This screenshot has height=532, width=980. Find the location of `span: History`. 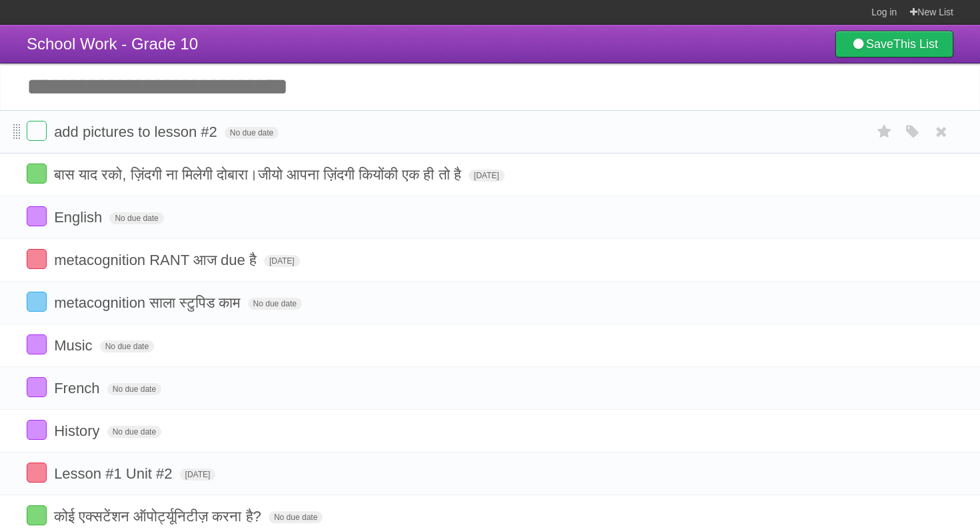

span: History is located at coordinates (78, 430).